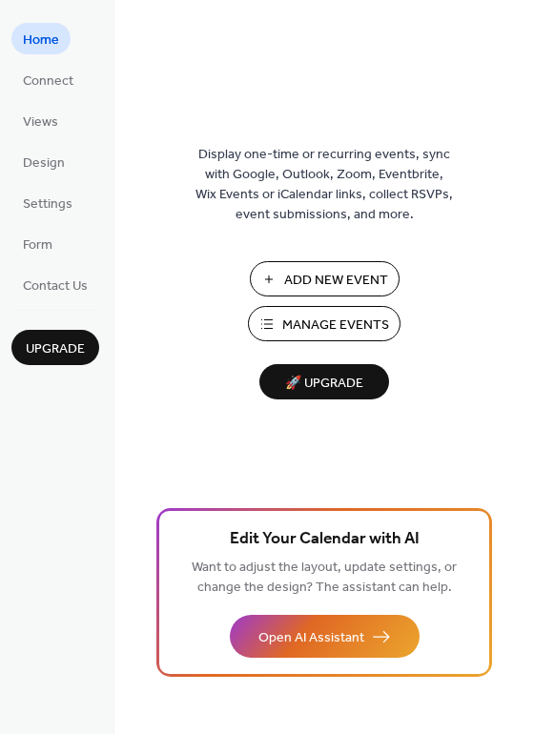  I want to click on a: Home, so click(41, 38).